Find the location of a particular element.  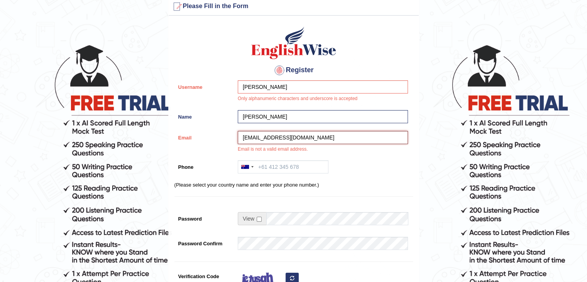

div: Australia: +61 is located at coordinates (247, 167).